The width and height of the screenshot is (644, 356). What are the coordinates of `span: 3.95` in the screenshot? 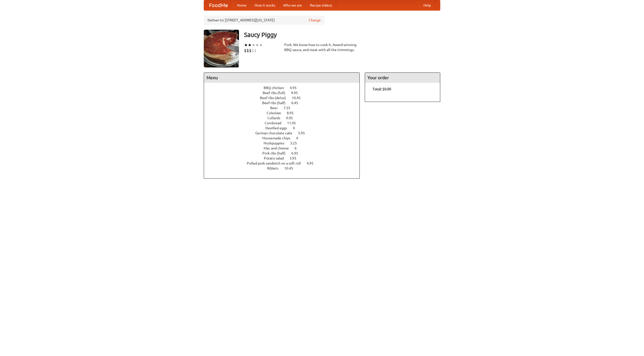 It's located at (295, 158).